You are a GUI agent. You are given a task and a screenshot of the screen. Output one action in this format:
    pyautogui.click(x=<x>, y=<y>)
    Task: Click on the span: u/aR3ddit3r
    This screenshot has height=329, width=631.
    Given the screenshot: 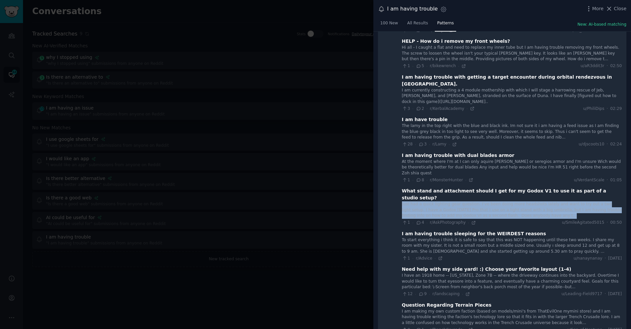 What is the action you would take?
    pyautogui.click(x=593, y=66)
    